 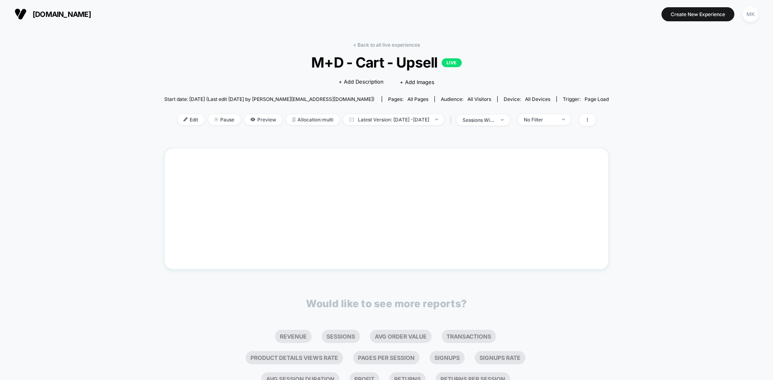 What do you see at coordinates (400, 336) in the screenshot?
I see `li: Avg Order Value` at bounding box center [400, 336].